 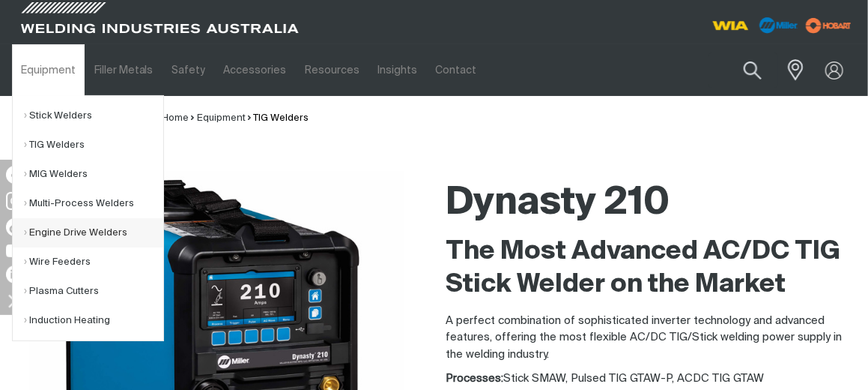 I want to click on ul: Equipment Submenu, so click(x=88, y=218).